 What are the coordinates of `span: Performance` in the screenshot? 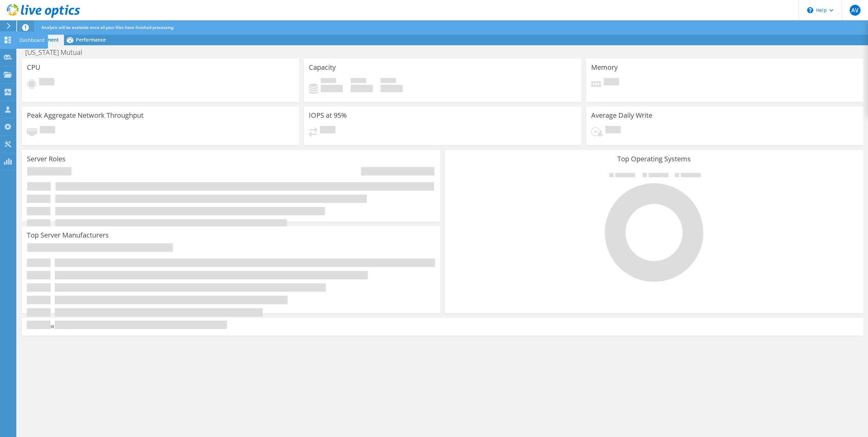 It's located at (91, 39).